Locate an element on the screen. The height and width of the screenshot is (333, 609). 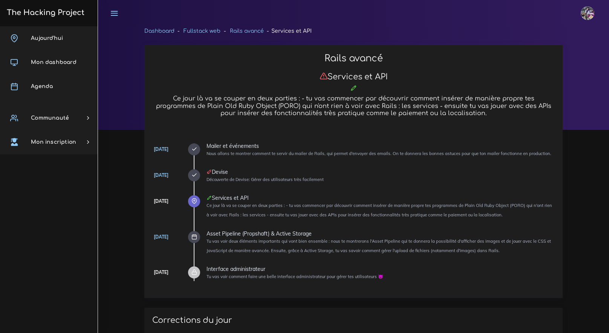
span: Aujourd'hui is located at coordinates (47, 38).